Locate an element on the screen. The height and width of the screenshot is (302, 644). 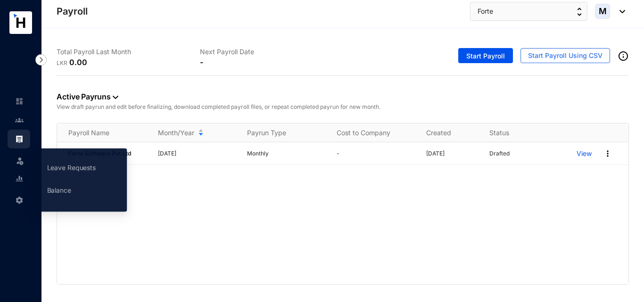
li: Home is located at coordinates (19, 101).